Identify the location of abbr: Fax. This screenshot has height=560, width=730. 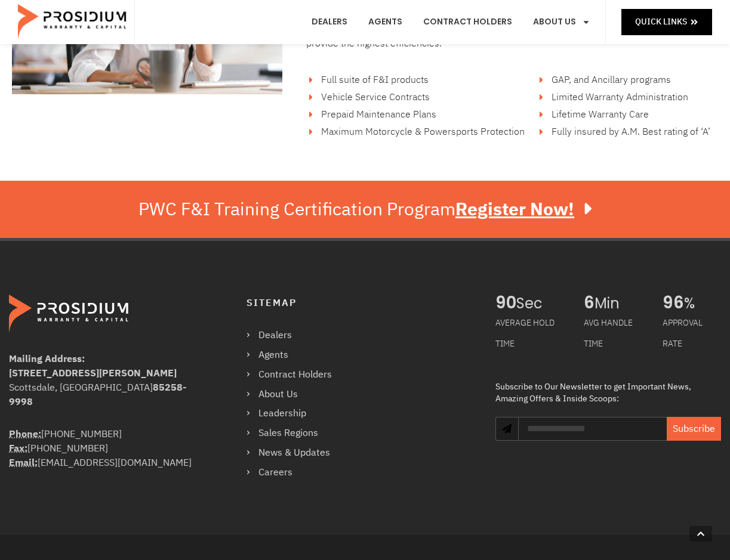
(18, 449).